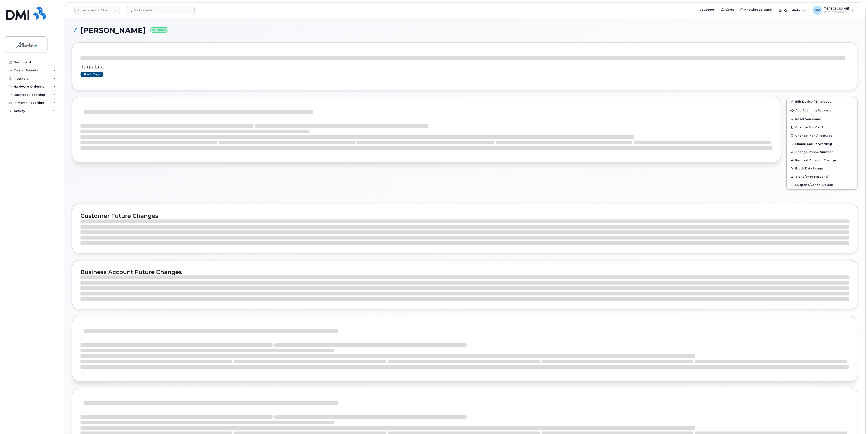 The height and width of the screenshot is (434, 868). What do you see at coordinates (822, 168) in the screenshot?
I see `button: Block Data Usage` at bounding box center [822, 168].